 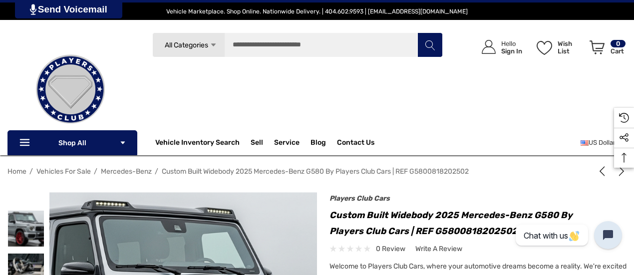 I want to click on span: Contact Us, so click(x=356, y=144).